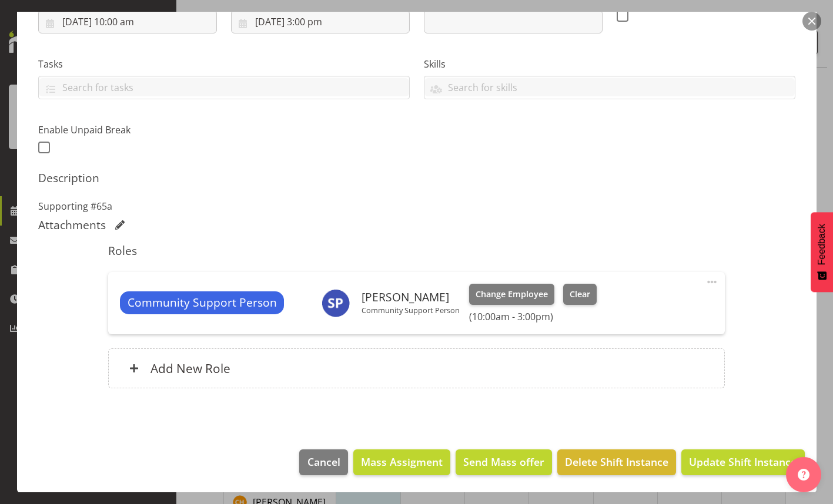 The width and height of the screenshot is (833, 504). I want to click on button: Clear, so click(579, 295).